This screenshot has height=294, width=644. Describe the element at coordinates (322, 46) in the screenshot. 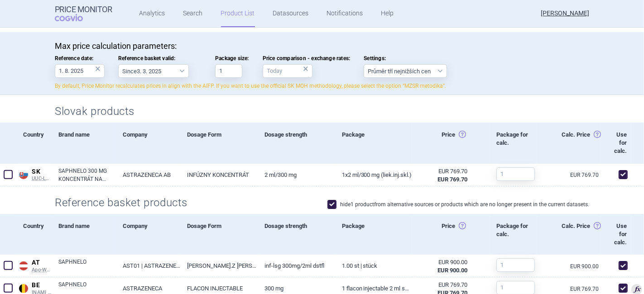

I see `p: Max price calculation parameters:` at that location.